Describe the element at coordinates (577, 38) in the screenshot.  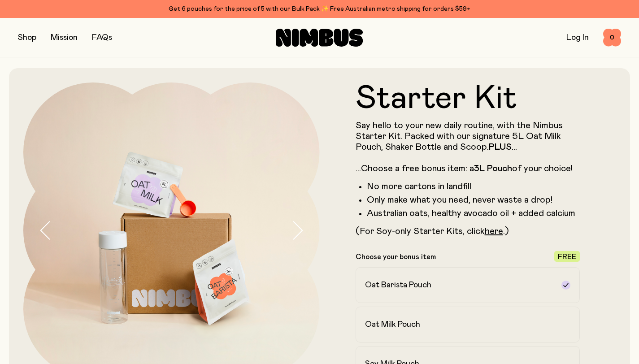
I see `a: Log In` at that location.